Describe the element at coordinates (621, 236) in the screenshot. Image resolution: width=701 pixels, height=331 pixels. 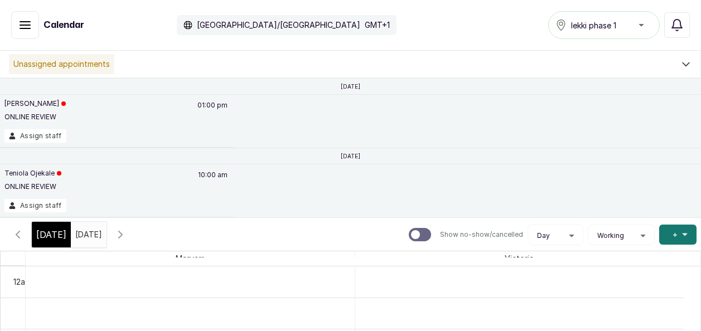
I see `button: Working` at that location.